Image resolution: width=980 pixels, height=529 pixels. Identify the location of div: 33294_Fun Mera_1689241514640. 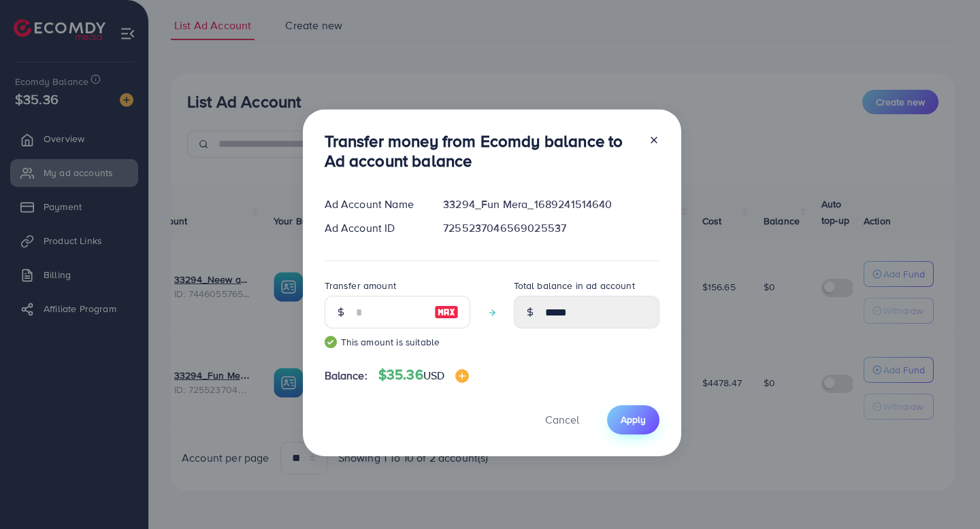
(550, 204).